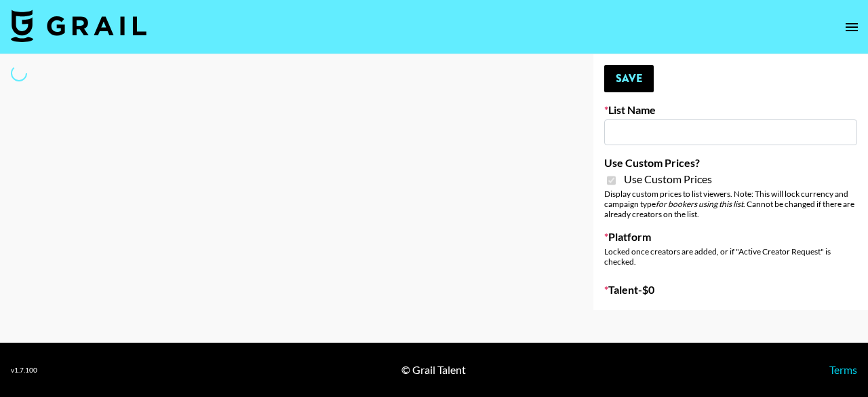 The height and width of the screenshot is (397, 868). Describe the element at coordinates (731, 289) in the screenshot. I see `label: Talent - $ 0` at that location.